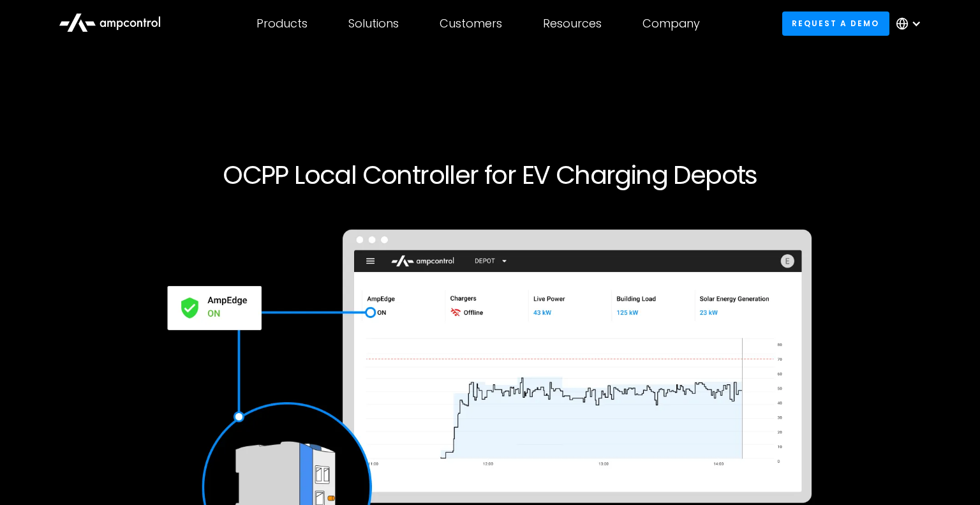 This screenshot has width=980, height=505. I want to click on div: Resources, so click(572, 24).